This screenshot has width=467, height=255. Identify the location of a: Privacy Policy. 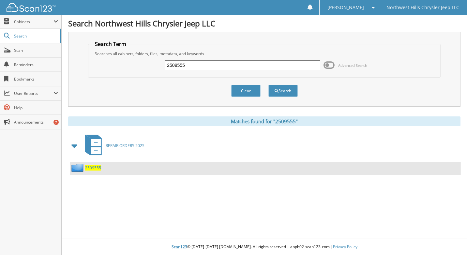
(345, 247).